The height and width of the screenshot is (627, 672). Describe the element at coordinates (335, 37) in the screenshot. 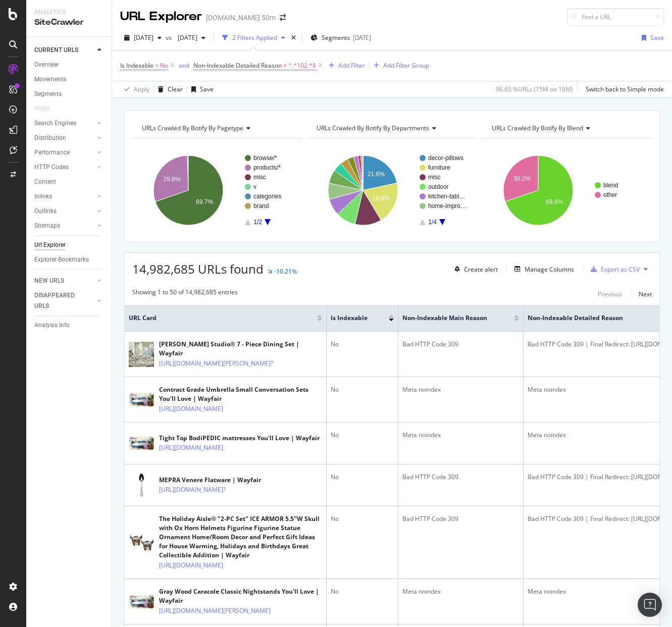

I see `span: Segments` at that location.